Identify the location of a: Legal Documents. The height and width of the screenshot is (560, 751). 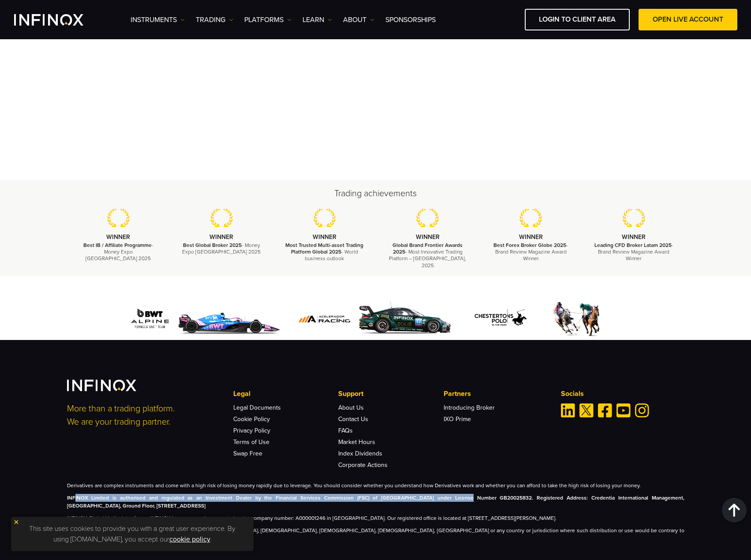
(257, 408).